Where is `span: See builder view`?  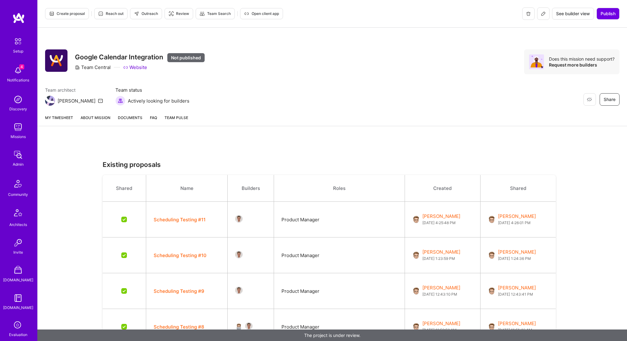
span: See builder view is located at coordinates (573, 14).